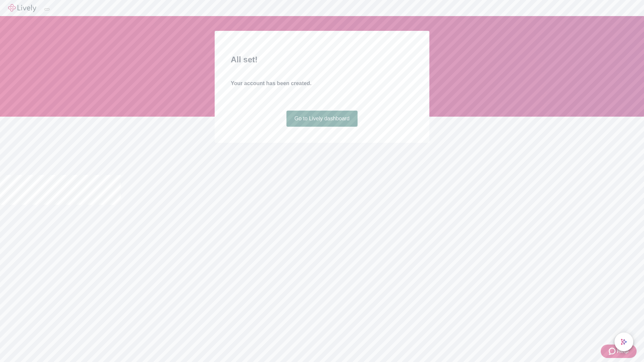 The height and width of the screenshot is (362, 644). What do you see at coordinates (22, 8) in the screenshot?
I see `img: Lively` at bounding box center [22, 8].